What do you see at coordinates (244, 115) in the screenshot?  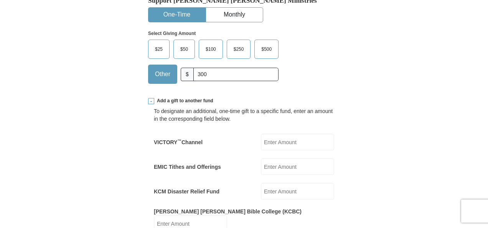 I see `div: To designate an additional, one-time gift to a specific fund, enter an amount in the correspondin...` at bounding box center [244, 115].